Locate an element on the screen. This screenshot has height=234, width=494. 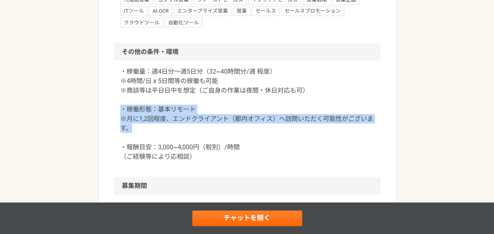
h2: その他の条件・環境 is located at coordinates (247, 51).